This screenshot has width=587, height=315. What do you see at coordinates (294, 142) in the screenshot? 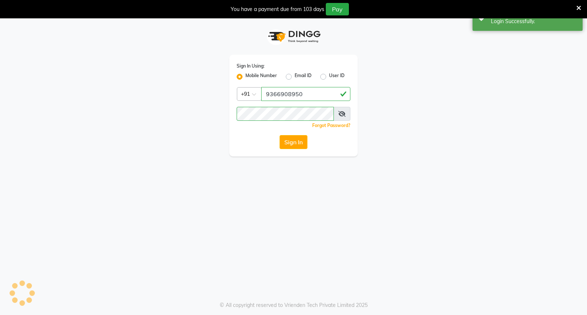
I see `button: Sign In` at bounding box center [294, 142].